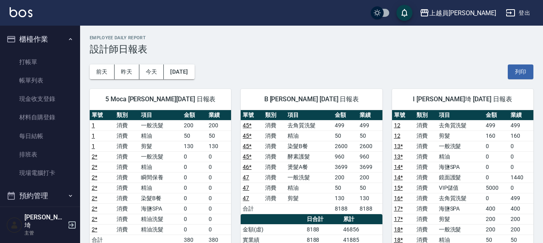 The width and height of the screenshot is (543, 243). Describe the element at coordinates (309, 156) in the screenshot. I see `td: 酵素護髮` at that location.